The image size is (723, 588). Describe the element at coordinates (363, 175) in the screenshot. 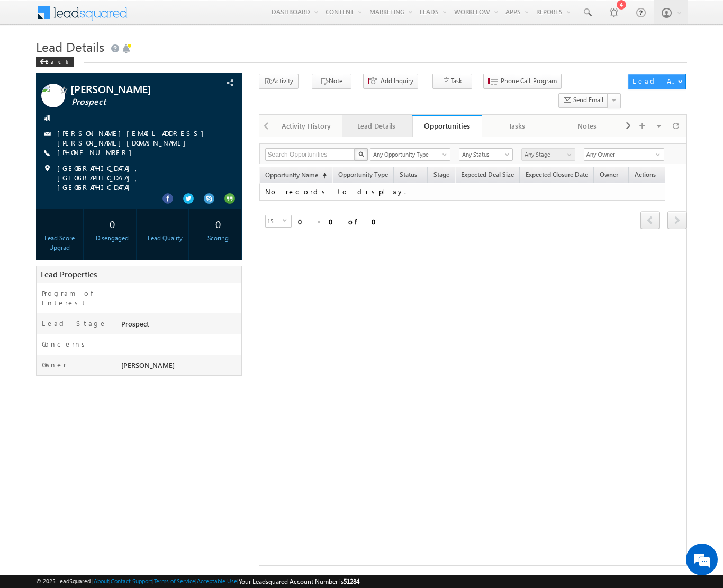

I see `span: Opportunity Type` at that location.